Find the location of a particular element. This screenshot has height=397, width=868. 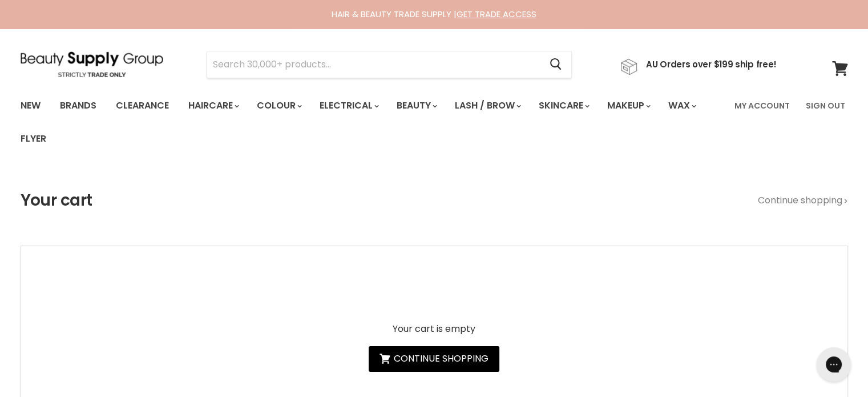

input: Search is located at coordinates (374, 65).